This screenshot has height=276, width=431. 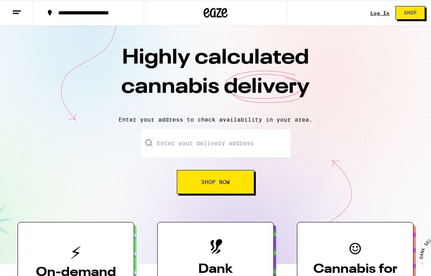 I want to click on h1: Highly calculated cannabis delivery, so click(x=216, y=77).